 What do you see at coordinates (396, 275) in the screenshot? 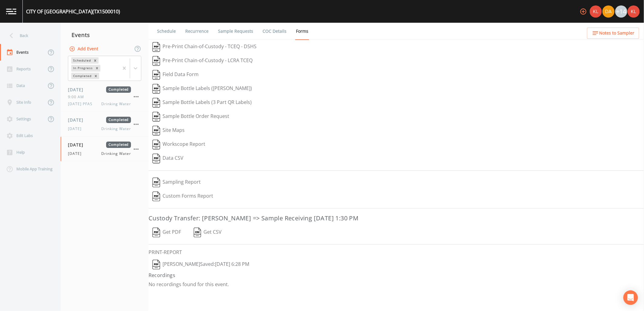
I see `h4: Recordings` at bounding box center [396, 275].